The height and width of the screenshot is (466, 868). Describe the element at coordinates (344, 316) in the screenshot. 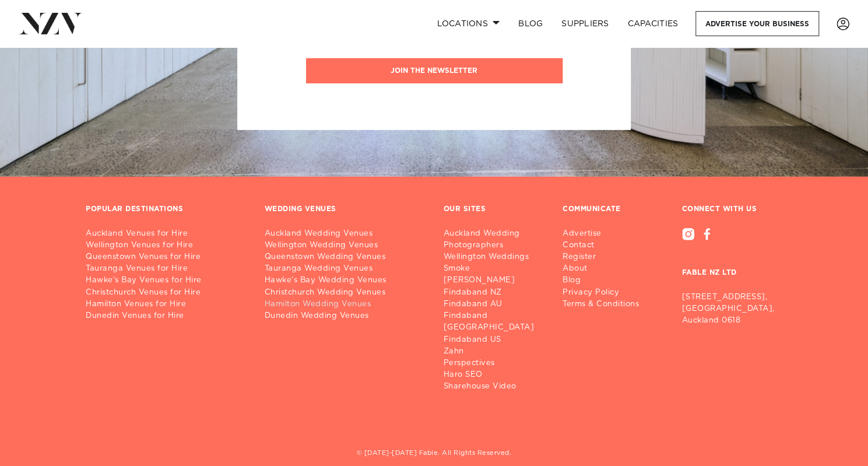

I see `a: Dunedin Wedding Venues` at that location.